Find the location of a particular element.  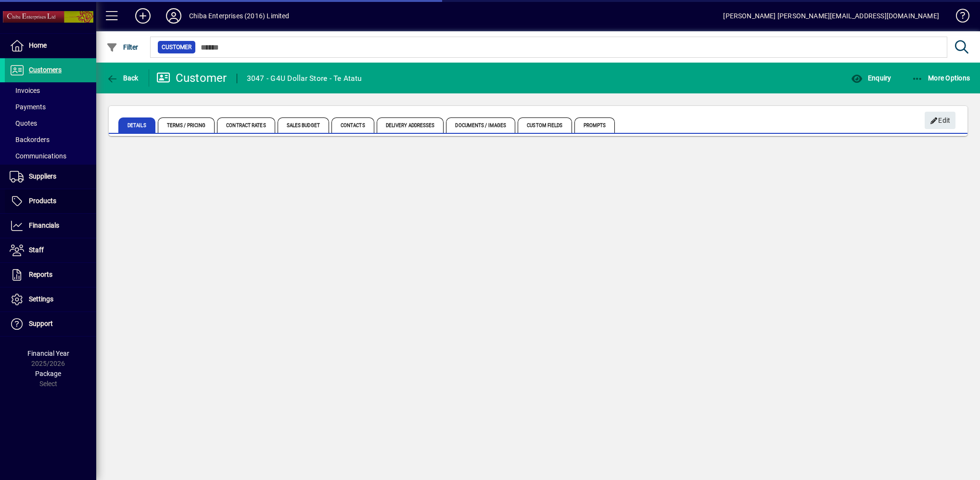

span: Back is located at coordinates (122, 78).